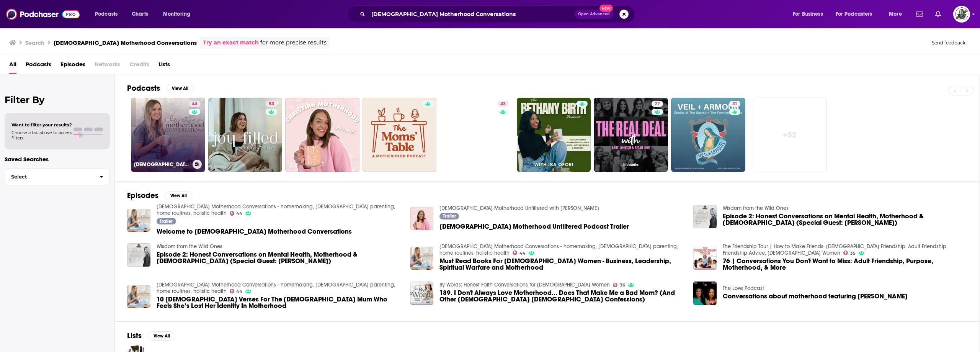 The image size is (980, 352). Describe the element at coordinates (138, 296) in the screenshot. I see `img: 10 Bible Verses For The Christian Mum Who Feels She’s Lost Her Identity In Motherhood` at that location.